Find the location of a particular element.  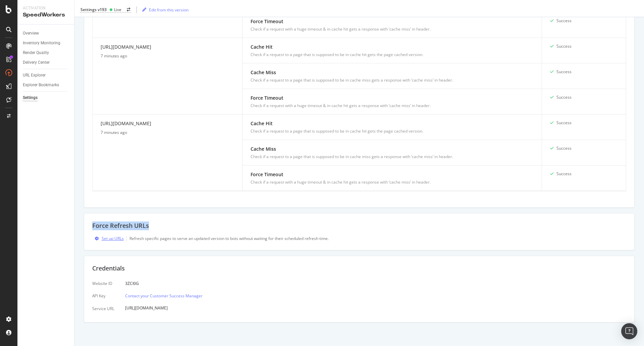

button: Set up URLs is located at coordinates (108, 238).